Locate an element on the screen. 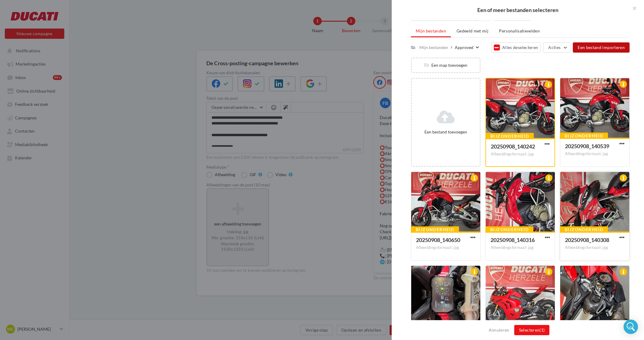  span: 20250908_140316 is located at coordinates (513, 240).